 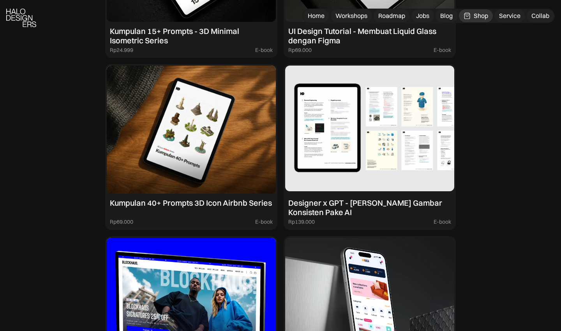 I want to click on div: Rp139.000, so click(x=302, y=221).